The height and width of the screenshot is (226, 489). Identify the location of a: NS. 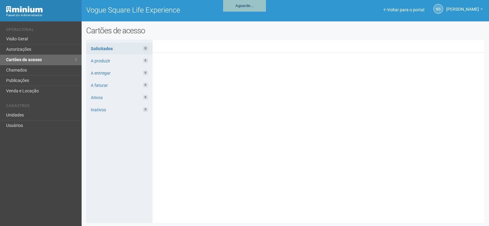
(439, 9).